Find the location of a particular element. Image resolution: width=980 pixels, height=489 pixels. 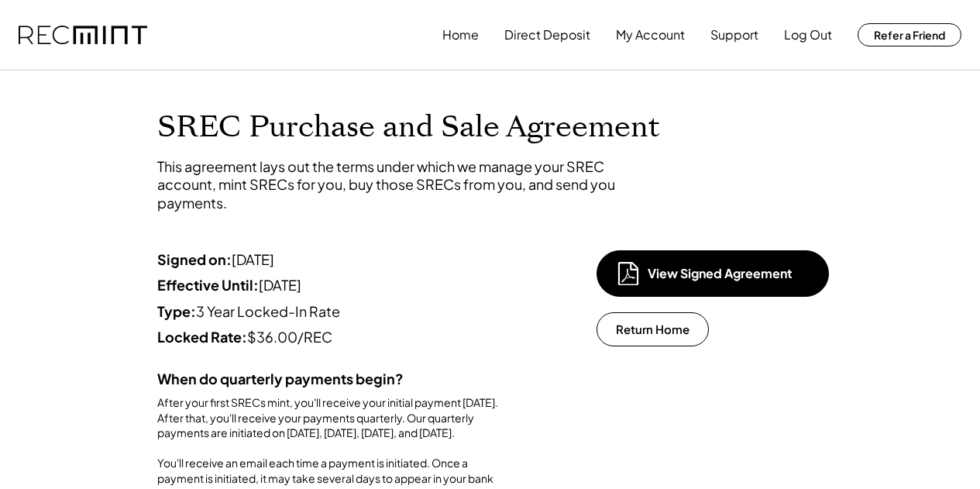

button: My Account is located at coordinates (650, 35).